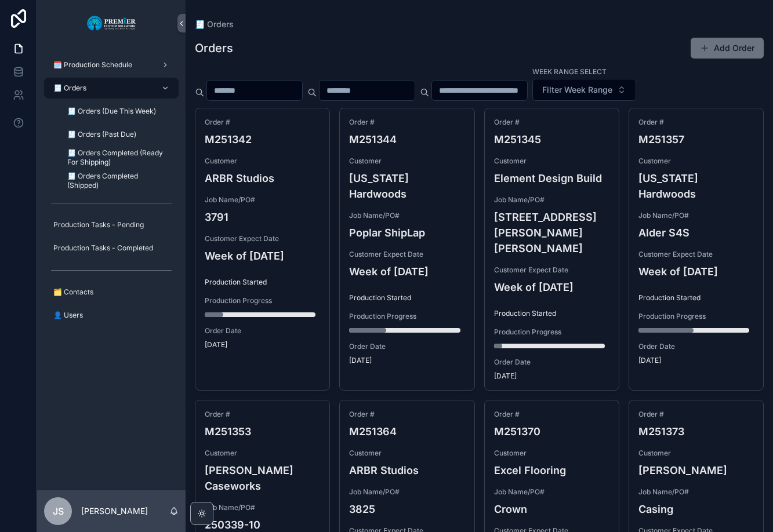 Image resolution: width=773 pixels, height=532 pixels. Describe the element at coordinates (58, 511) in the screenshot. I see `span: JS` at that location.